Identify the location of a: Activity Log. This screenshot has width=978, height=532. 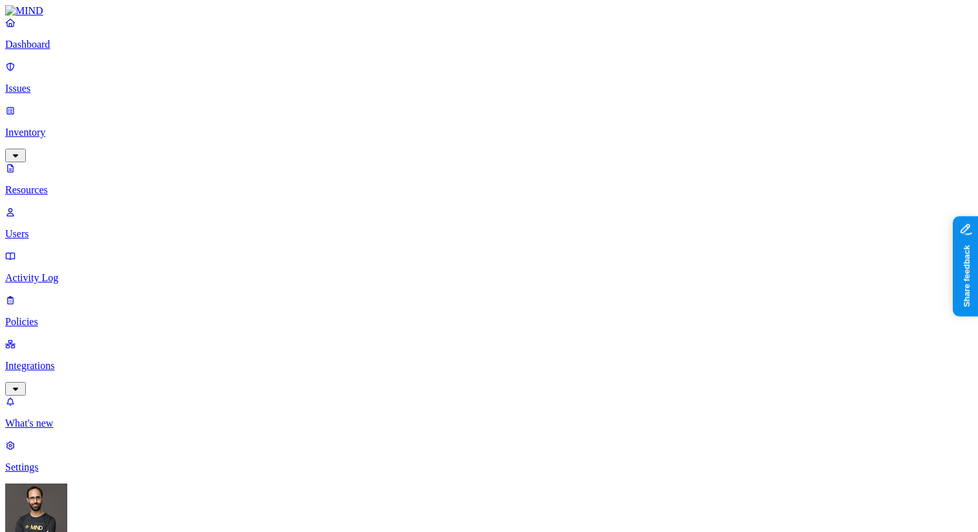
(489, 267).